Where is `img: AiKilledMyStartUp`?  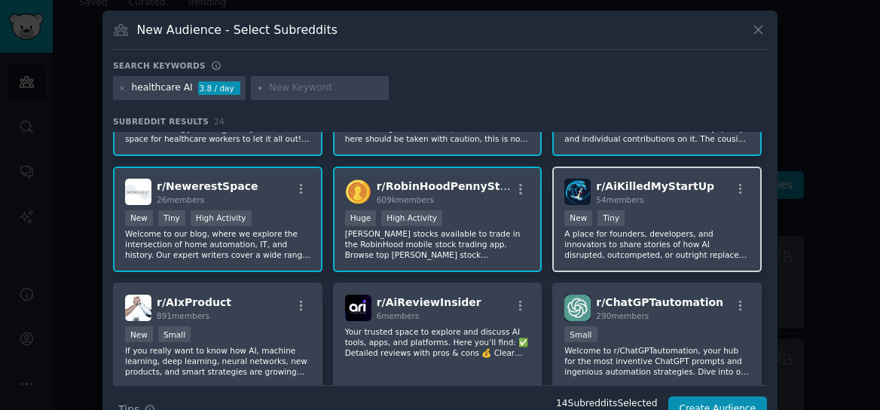 img: AiKilledMyStartUp is located at coordinates (577, 191).